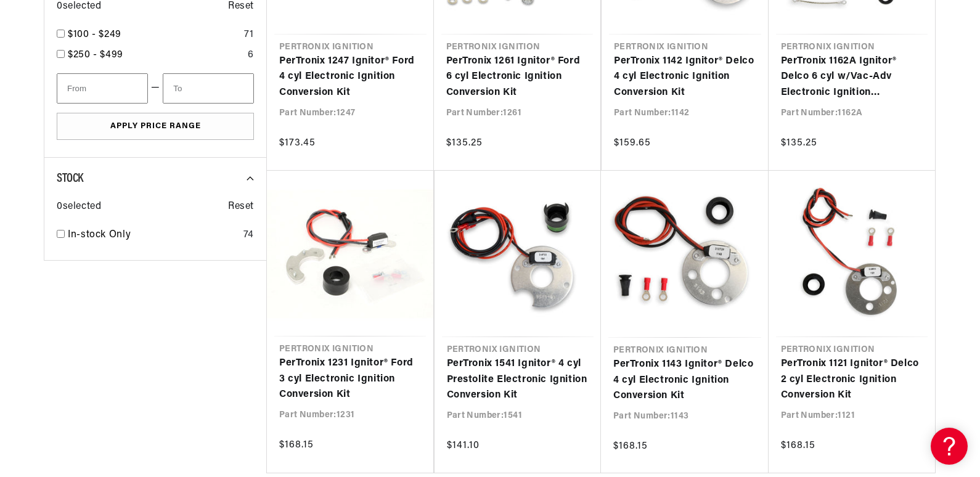  What do you see at coordinates (518, 380) in the screenshot?
I see `a: PerTronix 1541 Ignitor® 4 cyl Prestolite Electronic Ignition Conversion Kit` at bounding box center [518, 380].